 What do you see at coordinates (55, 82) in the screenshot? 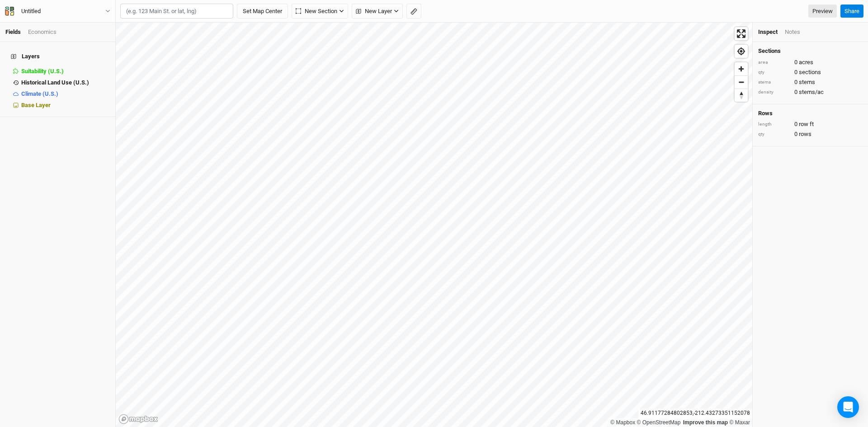
I see `span: Historical Land Use (U.S.)` at bounding box center [55, 82].